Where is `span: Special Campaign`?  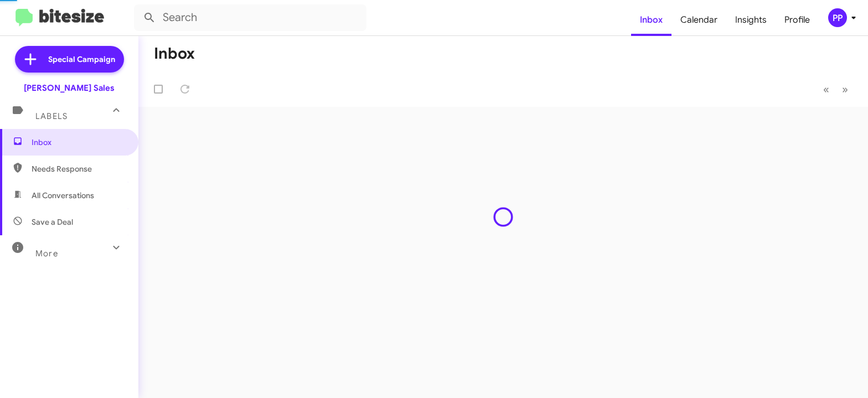 span: Special Campaign is located at coordinates (81, 59).